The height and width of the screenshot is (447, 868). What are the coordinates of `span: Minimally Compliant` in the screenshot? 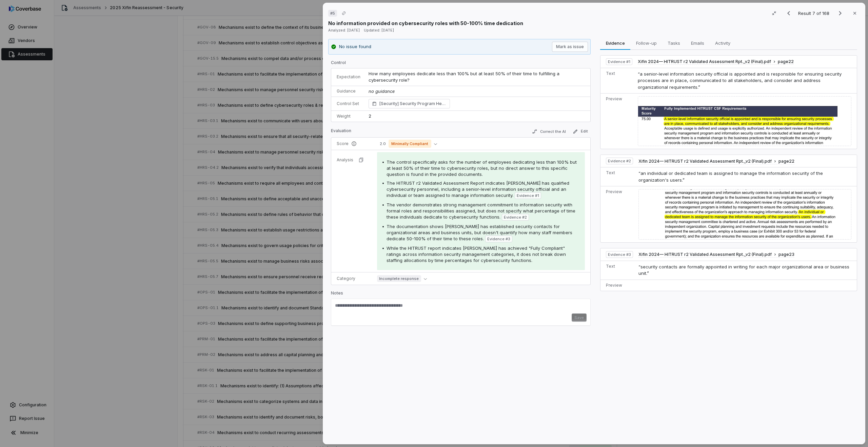 It's located at (410, 144).